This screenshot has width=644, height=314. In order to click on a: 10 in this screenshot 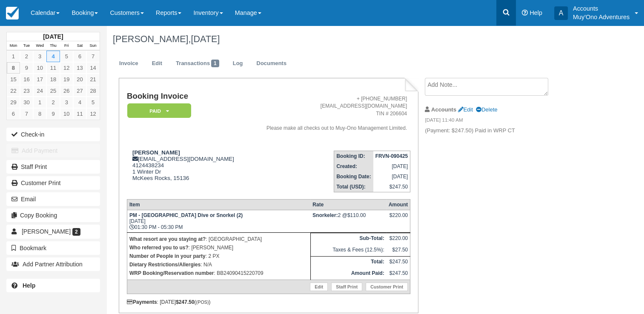, I will do `click(40, 68)`.